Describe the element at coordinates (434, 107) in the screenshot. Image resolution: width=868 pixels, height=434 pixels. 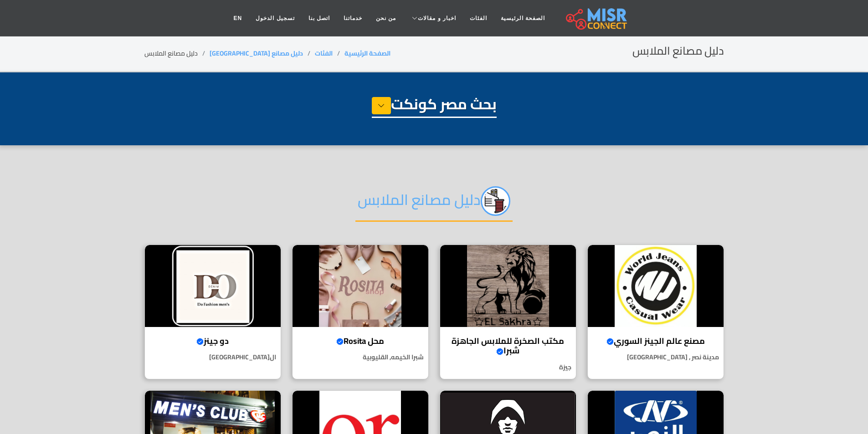
I see `h1: بحث مصر كونكت` at that location.